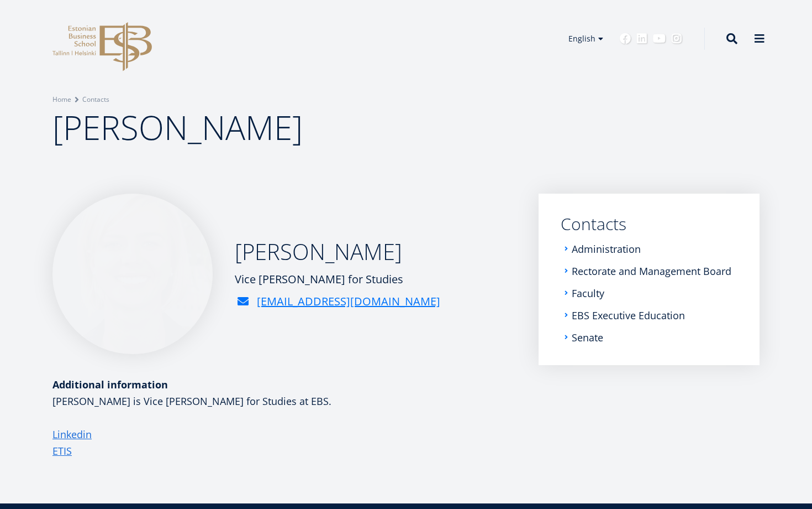 The width and height of the screenshot is (812, 509). What do you see at coordinates (62, 100) in the screenshot?
I see `a: Home` at bounding box center [62, 100].